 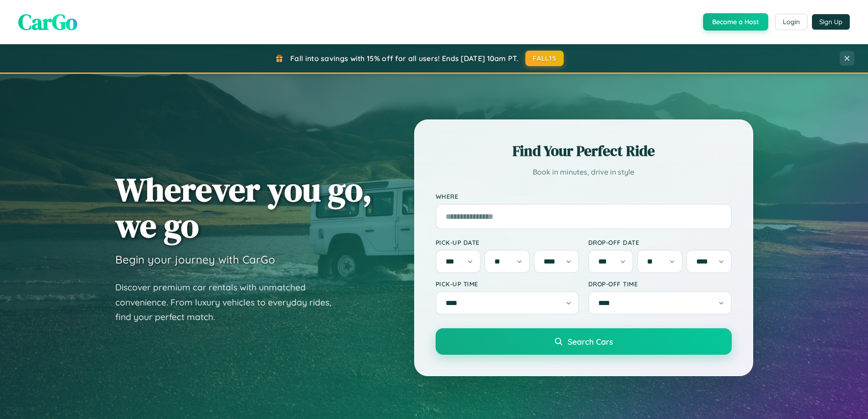 I want to click on label: Where, so click(x=584, y=196).